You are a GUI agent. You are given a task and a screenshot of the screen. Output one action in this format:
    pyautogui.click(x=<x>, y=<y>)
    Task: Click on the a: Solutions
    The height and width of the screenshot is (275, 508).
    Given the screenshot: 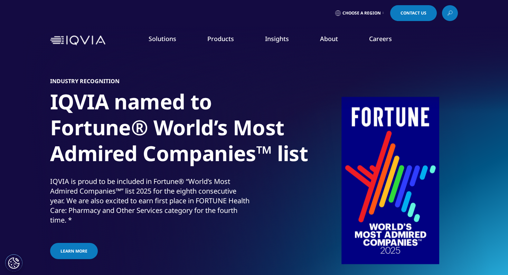 What is the action you would take?
    pyautogui.click(x=162, y=39)
    